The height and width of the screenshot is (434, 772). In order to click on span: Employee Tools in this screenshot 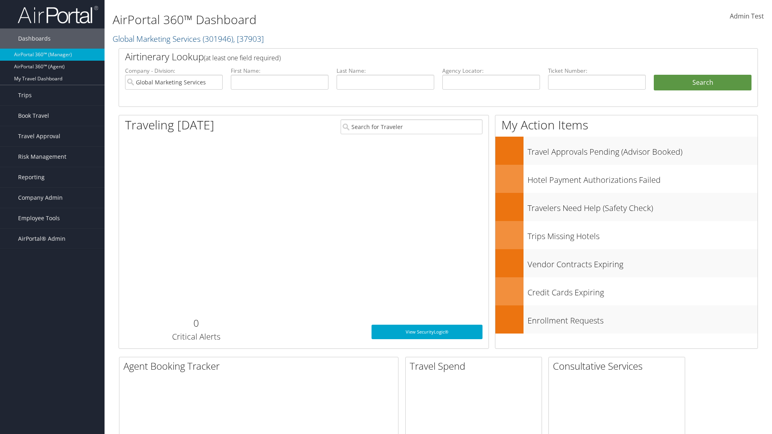, I will do `click(39, 218)`.